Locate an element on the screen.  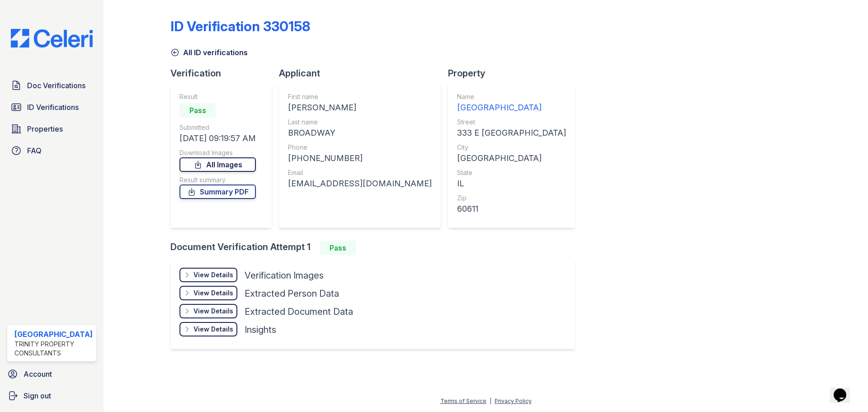
a: Doc Verifications is located at coordinates (51, 85).